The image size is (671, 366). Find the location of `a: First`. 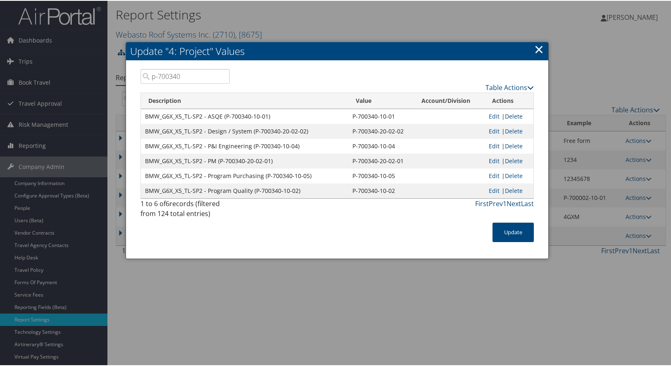

a: First is located at coordinates (481, 203).